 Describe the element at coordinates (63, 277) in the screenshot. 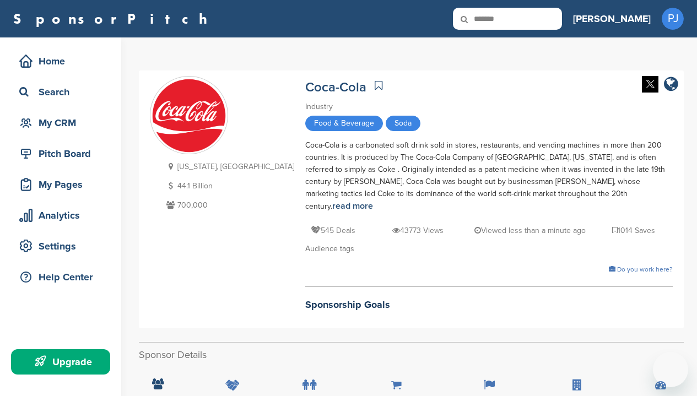

I see `div: Help Center` at that location.